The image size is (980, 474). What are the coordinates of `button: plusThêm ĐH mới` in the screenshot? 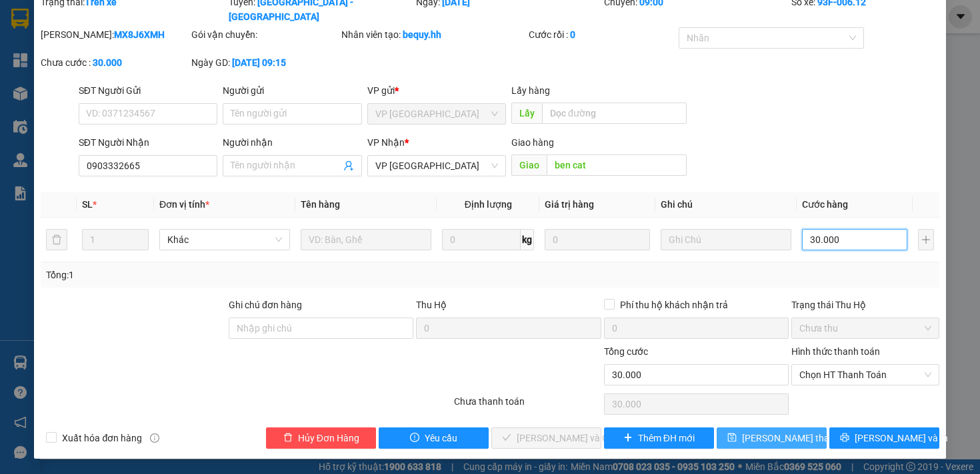 It's located at (659, 438).